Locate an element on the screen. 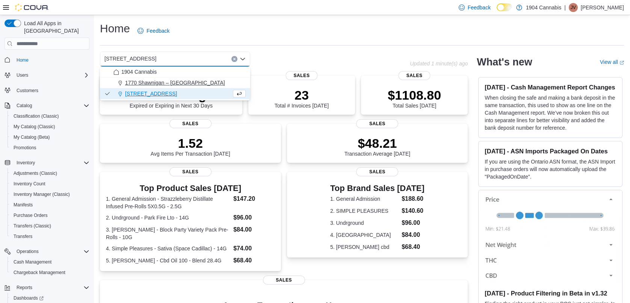  a: Purchase Orders is located at coordinates (30, 215).